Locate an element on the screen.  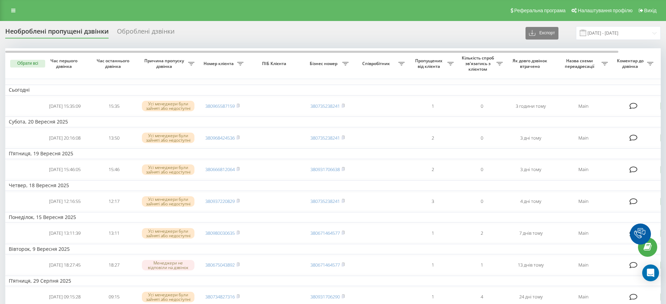
a: 380734827316 is located at coordinates (220, 297).